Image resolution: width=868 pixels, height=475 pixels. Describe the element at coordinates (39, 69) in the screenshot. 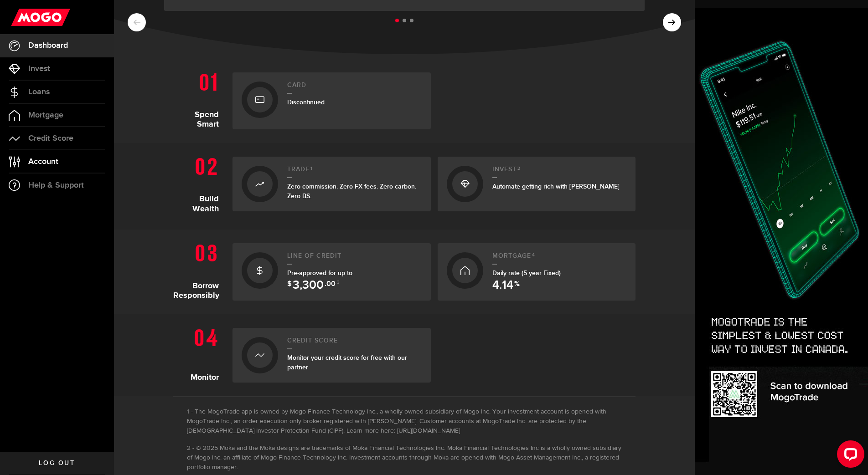

I see `span: Invest` at that location.